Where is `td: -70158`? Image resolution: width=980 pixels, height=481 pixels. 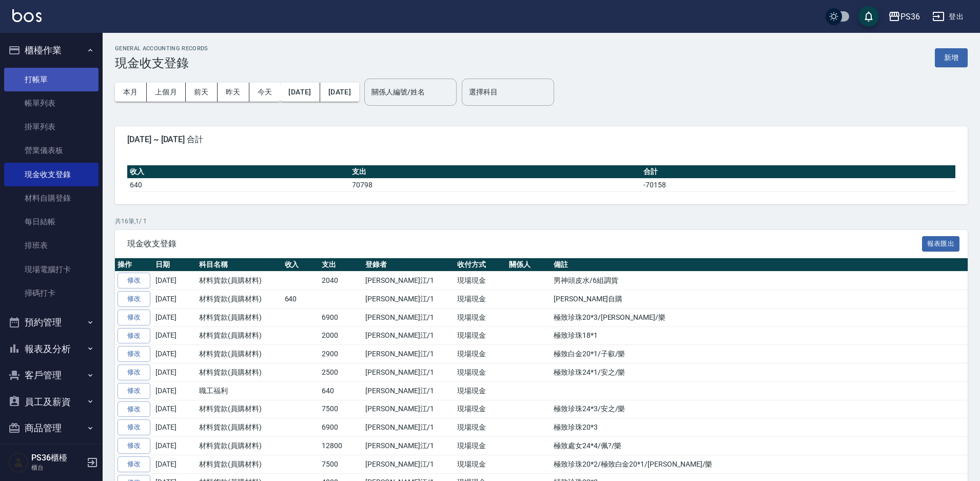
td: -70158 is located at coordinates (798, 185).